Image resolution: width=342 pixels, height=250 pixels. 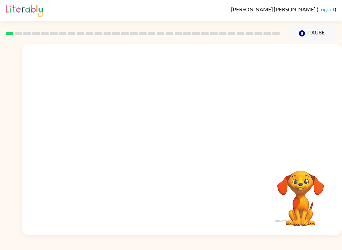 I want to click on img: Literably, so click(x=24, y=10).